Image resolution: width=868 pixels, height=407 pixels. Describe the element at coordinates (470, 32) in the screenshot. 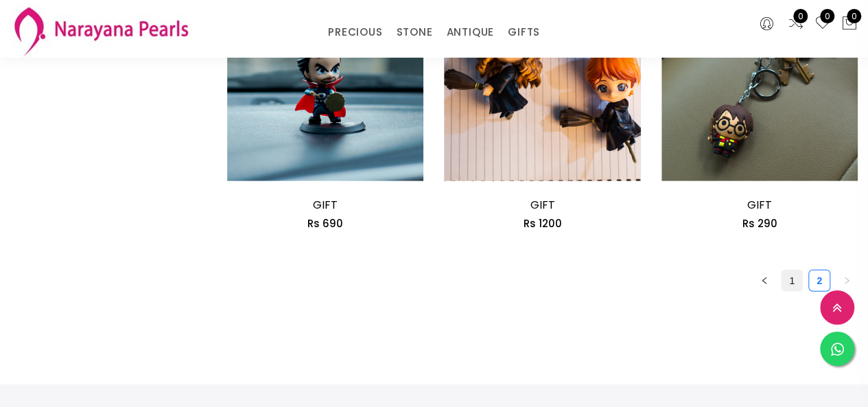

I see `a: ANTIQUE` at that location.